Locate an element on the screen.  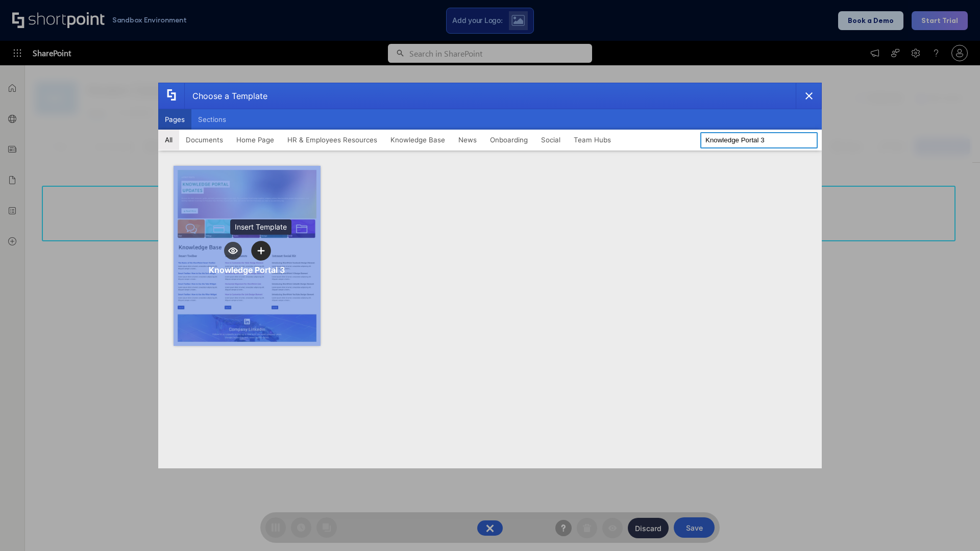
div: Chat Widget is located at coordinates (954, 527).